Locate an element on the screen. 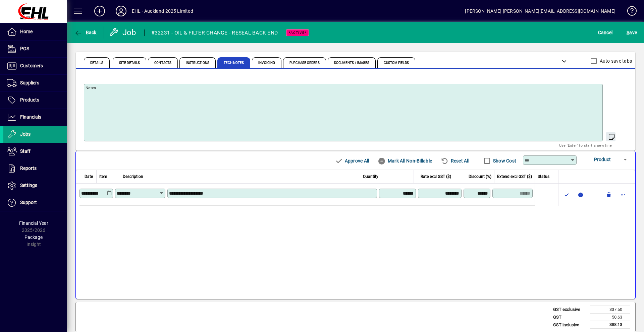  a: Customers is located at coordinates (35, 66).